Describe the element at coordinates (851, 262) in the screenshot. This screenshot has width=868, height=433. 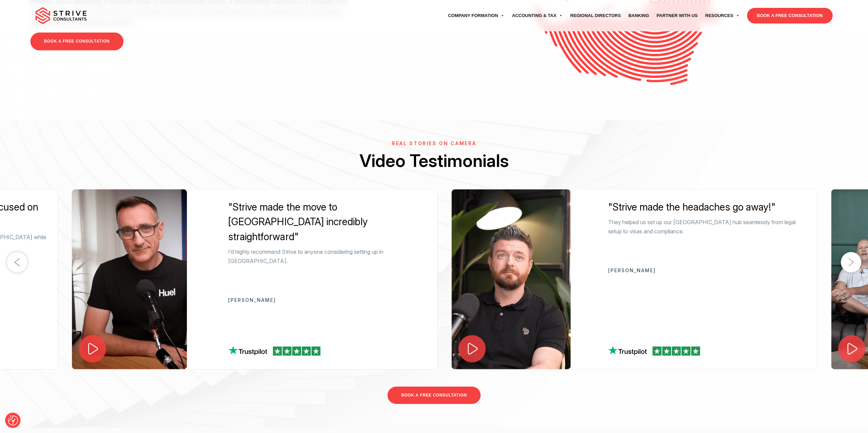
I see `button: Next` at that location.